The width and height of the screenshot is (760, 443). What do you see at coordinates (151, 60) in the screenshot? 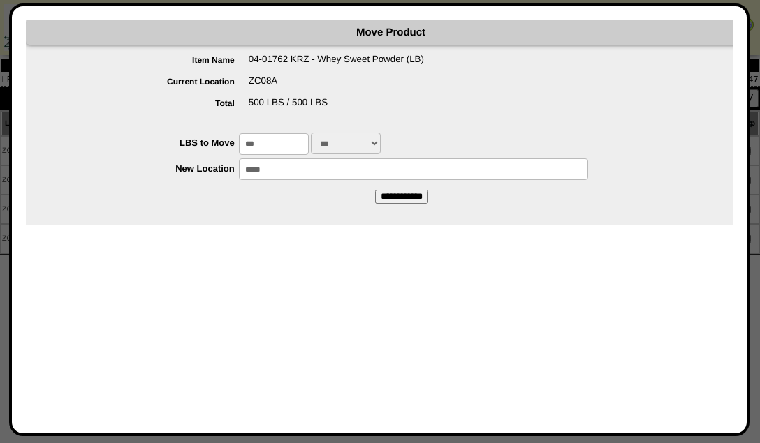
I see `label: Item Name` at bounding box center [151, 60].